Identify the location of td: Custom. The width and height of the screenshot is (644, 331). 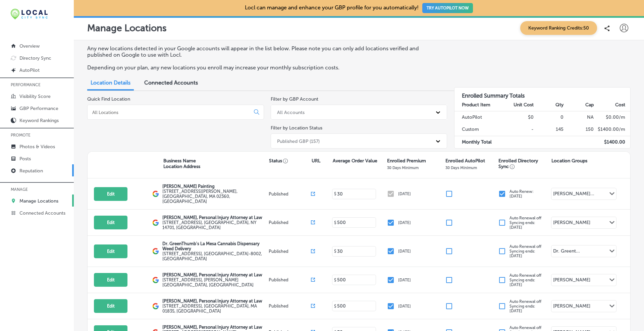
(479, 129).